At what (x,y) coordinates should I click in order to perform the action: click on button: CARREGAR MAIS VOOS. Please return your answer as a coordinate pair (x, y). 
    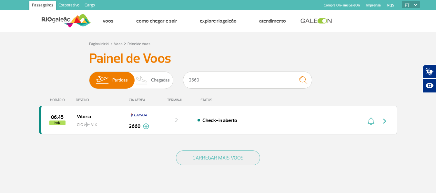
    Looking at the image, I should click on (218, 158).